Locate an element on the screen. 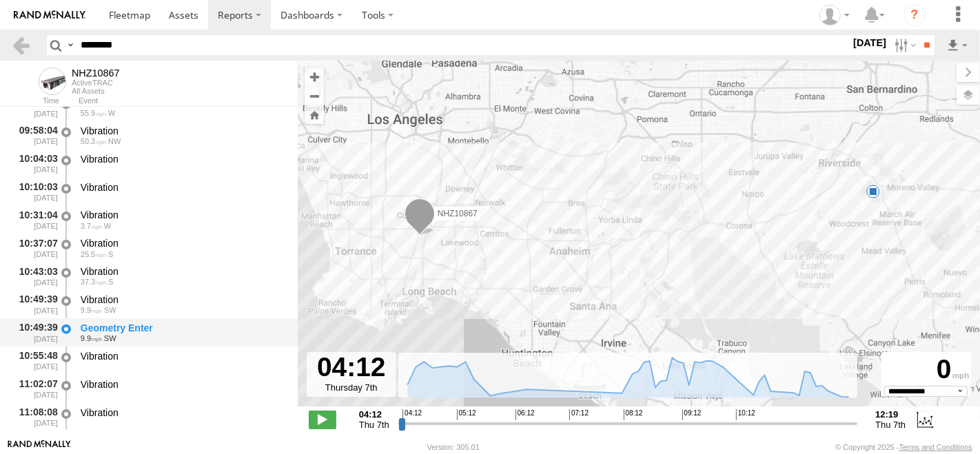  span: 55.9 is located at coordinates (93, 113).